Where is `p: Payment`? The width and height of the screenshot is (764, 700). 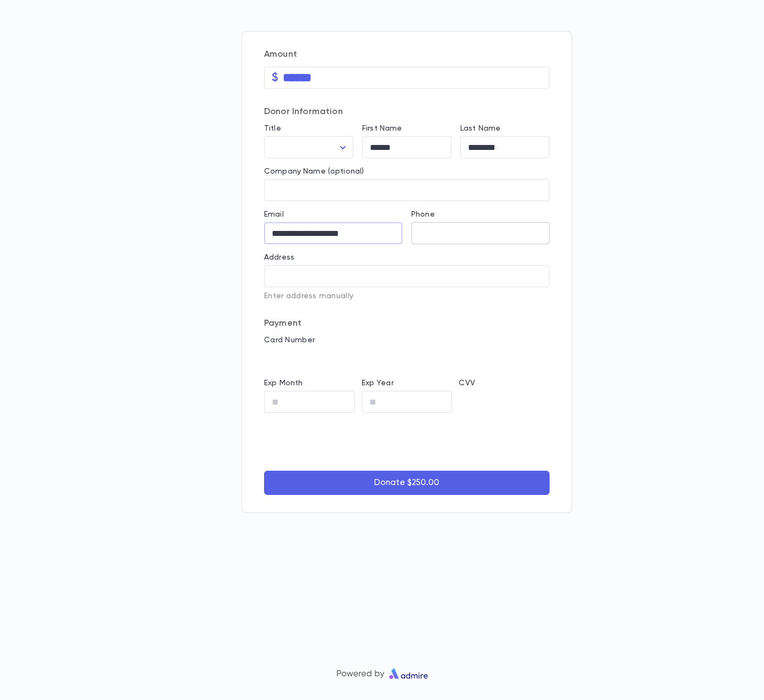 p: Payment is located at coordinates (407, 323).